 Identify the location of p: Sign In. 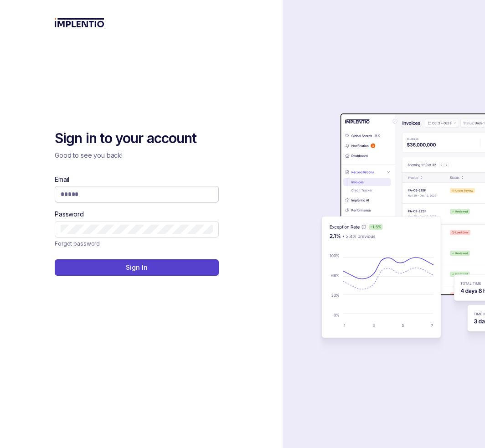
(136, 267).